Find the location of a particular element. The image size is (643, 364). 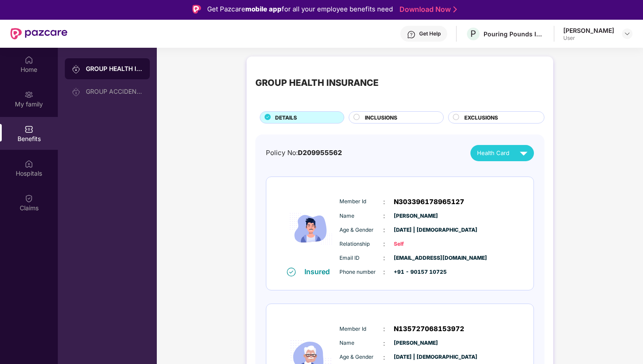

div: Policy No: is located at coordinates (304, 153).